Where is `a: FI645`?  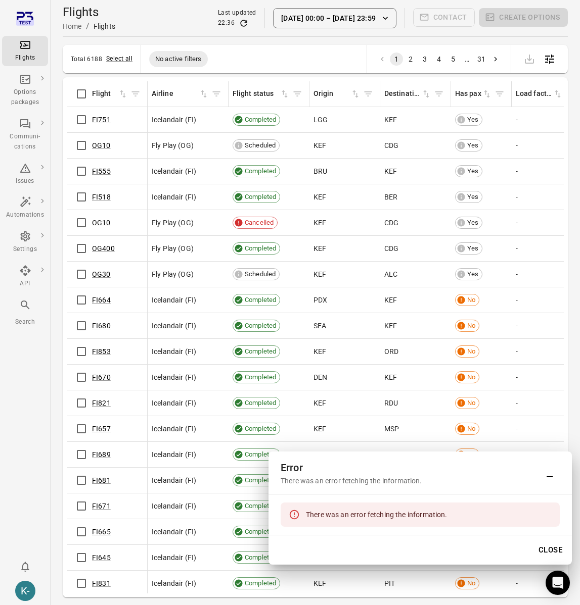 a: FI645 is located at coordinates (101, 558).